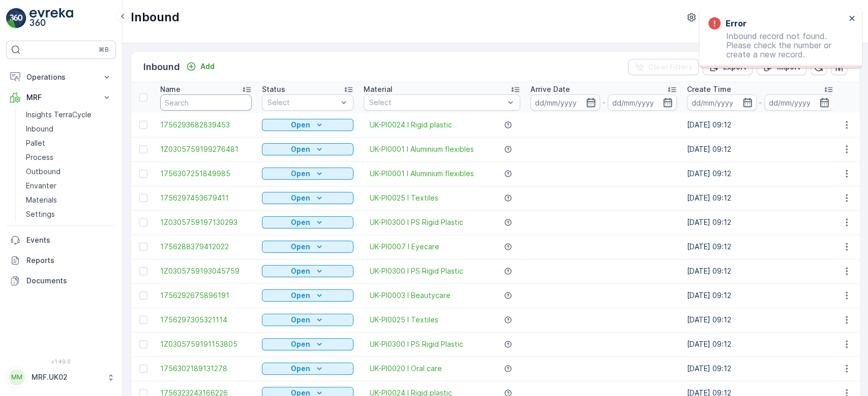  Describe the element at coordinates (206, 125) in the screenshot. I see `span: 1756293682839453` at that location.